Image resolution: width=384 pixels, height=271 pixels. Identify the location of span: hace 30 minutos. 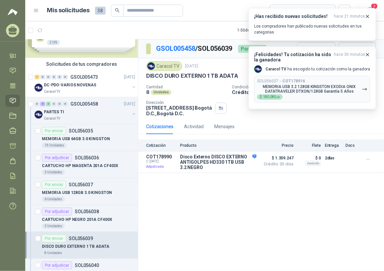
(349, 57).